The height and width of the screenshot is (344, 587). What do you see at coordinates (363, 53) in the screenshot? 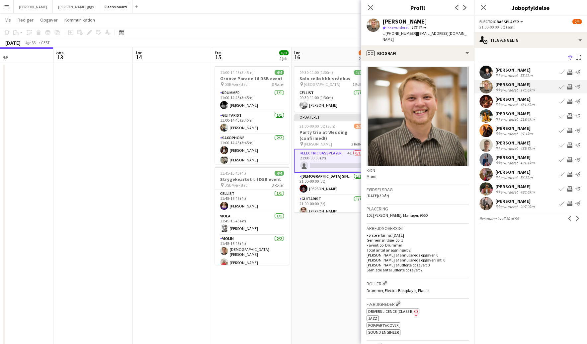
I see `span: 3/4` at bounding box center [363, 53].